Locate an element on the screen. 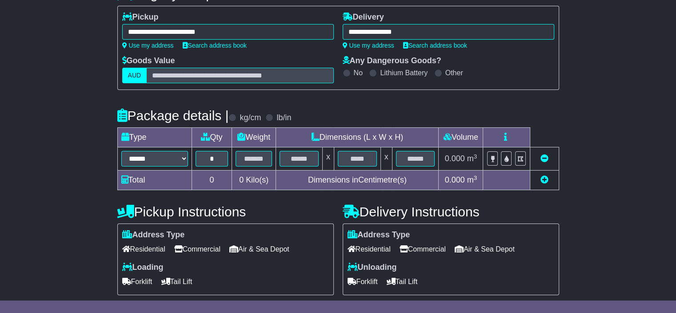 Image resolution: width=676 pixels, height=313 pixels. a: Add new item is located at coordinates (545, 180).